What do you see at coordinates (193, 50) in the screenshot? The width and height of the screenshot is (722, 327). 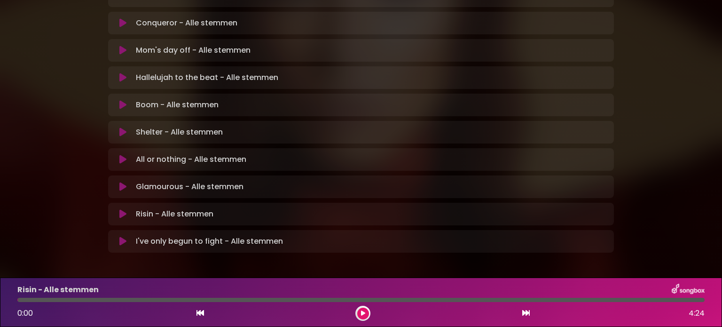 I see `p: Mom's day off - Alle stemmen` at bounding box center [193, 50].